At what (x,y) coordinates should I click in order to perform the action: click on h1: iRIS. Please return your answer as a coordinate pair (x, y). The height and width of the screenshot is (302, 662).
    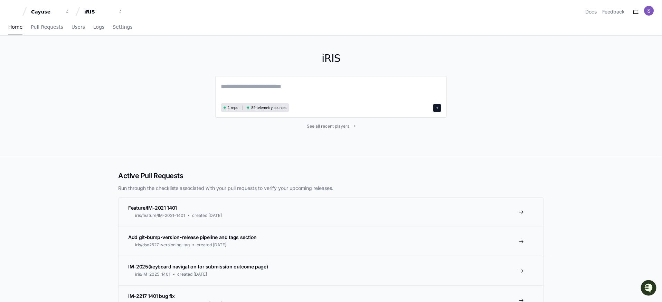
    Looking at the image, I should click on (331, 58).